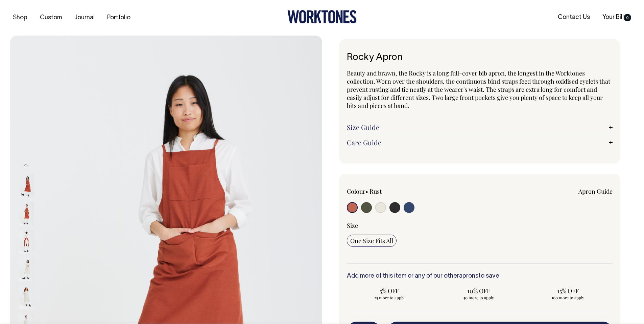 The height and width of the screenshot is (324, 644). Describe the element at coordinates (480, 142) in the screenshot. I see `a: Care Guide` at that location.